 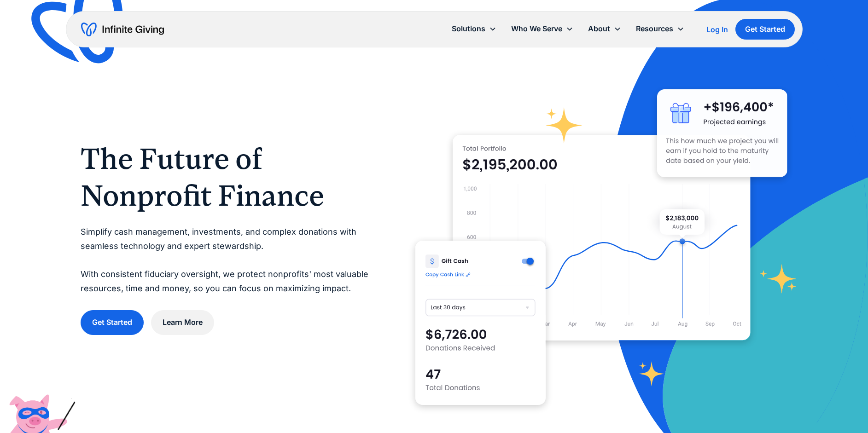 What do you see at coordinates (601, 237) in the screenshot?
I see `img: nonprofit donation platform` at bounding box center [601, 237].